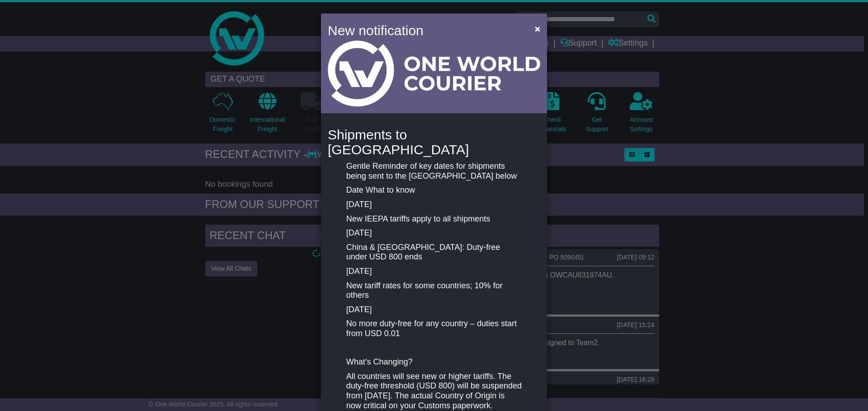 The height and width of the screenshot is (411, 868). I want to click on p: New tariff rates for some countries; 10% for others, so click(434, 291).